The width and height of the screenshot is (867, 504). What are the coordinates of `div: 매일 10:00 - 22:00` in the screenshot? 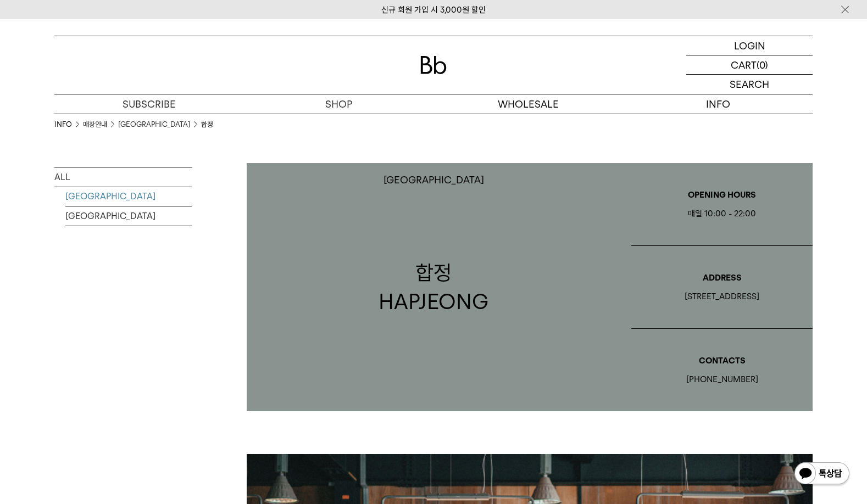 It's located at (722, 213).